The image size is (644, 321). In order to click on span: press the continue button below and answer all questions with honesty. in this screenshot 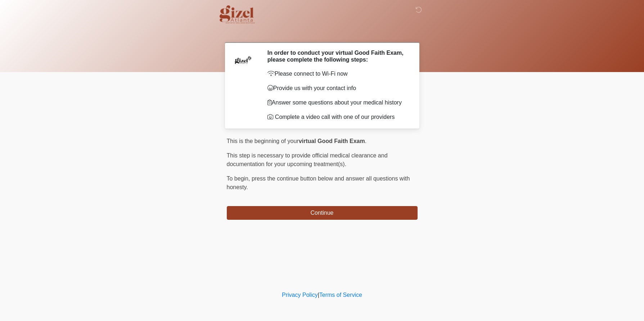, I will do `click(318, 183)`.